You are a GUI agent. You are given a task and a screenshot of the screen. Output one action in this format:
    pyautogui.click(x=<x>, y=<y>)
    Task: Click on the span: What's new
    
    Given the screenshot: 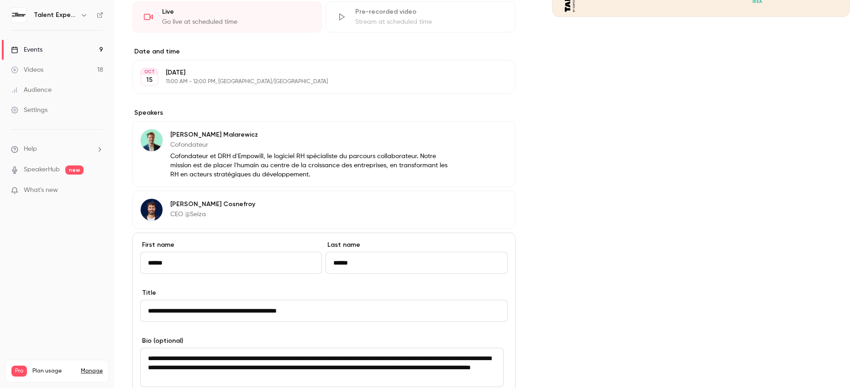 What is the action you would take?
    pyautogui.click(x=41, y=190)
    